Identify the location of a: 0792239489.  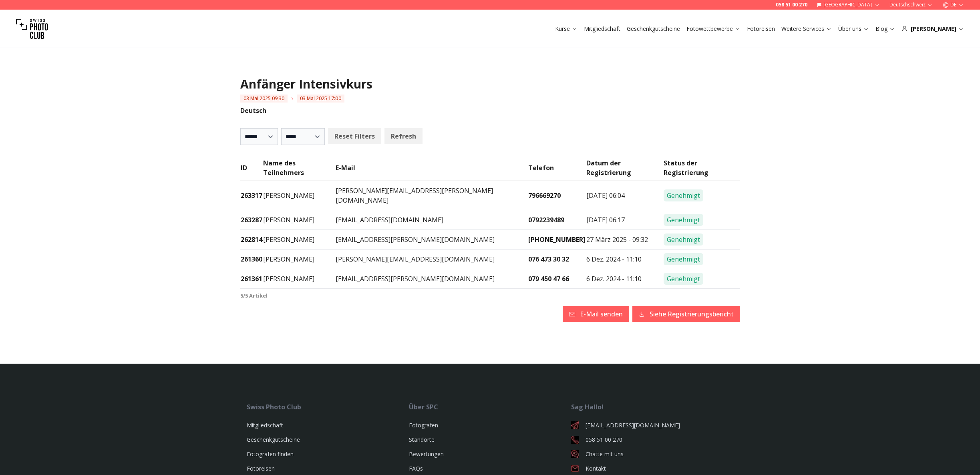
(546, 220).